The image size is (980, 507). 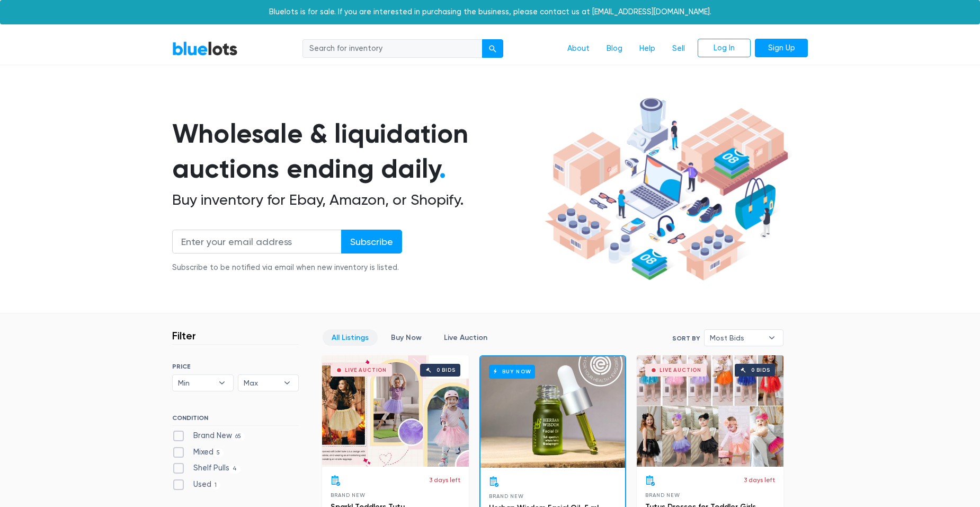 I want to click on img: hero-ee84e7d0318cb26816c560f6b4441b76977f77a177738b4e94f68c95b2b83dbb.png, so click(x=666, y=189).